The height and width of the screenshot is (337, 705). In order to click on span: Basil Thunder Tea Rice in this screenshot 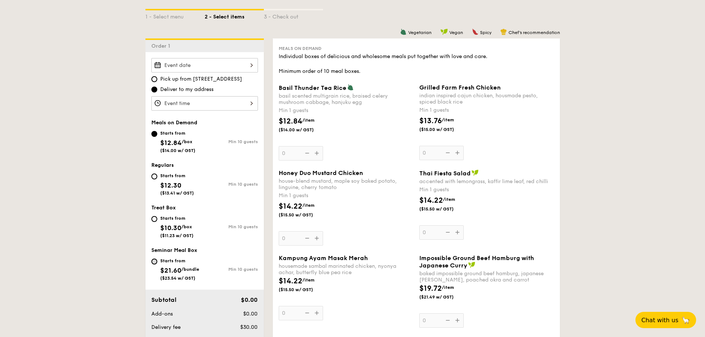, I will do `click(312, 88)`.